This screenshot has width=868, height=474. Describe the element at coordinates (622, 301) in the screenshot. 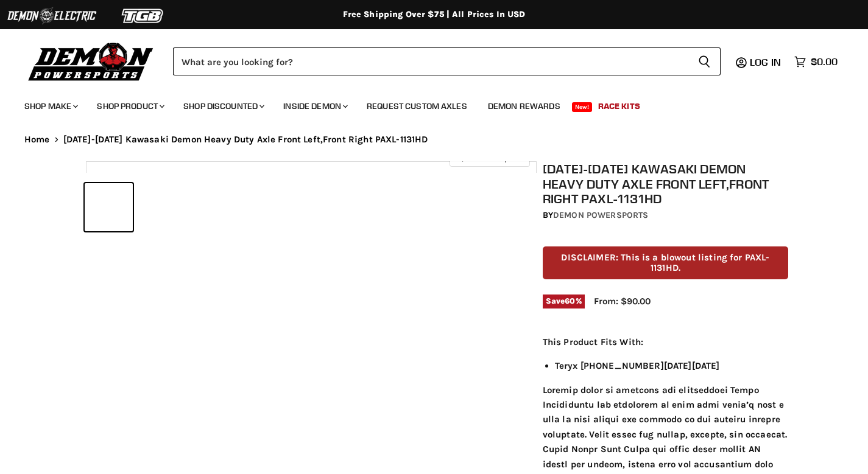

I see `span: From: $90.00` at that location.